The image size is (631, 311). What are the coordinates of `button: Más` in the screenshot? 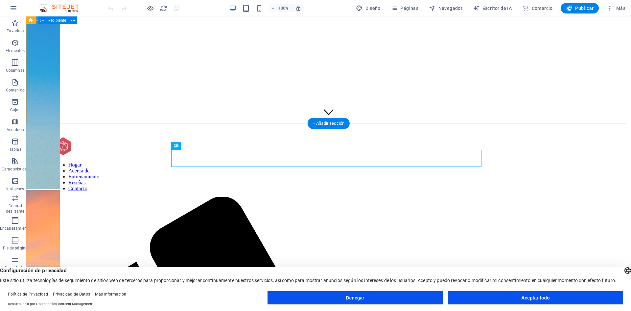 It's located at (616, 8).